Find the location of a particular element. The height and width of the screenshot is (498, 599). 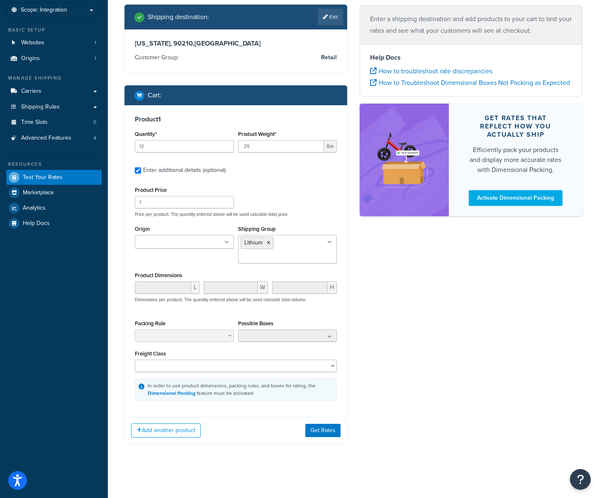

span: Marketplace is located at coordinates (38, 193).